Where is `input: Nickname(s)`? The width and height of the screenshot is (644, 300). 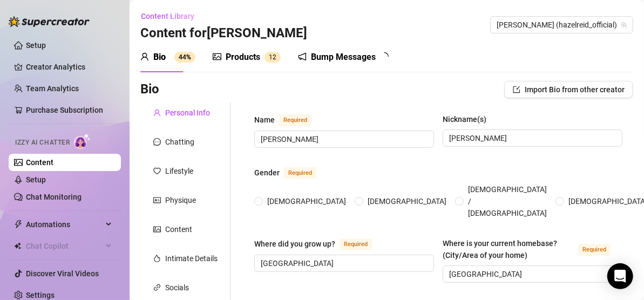 input: Nickname(s) is located at coordinates (532, 138).